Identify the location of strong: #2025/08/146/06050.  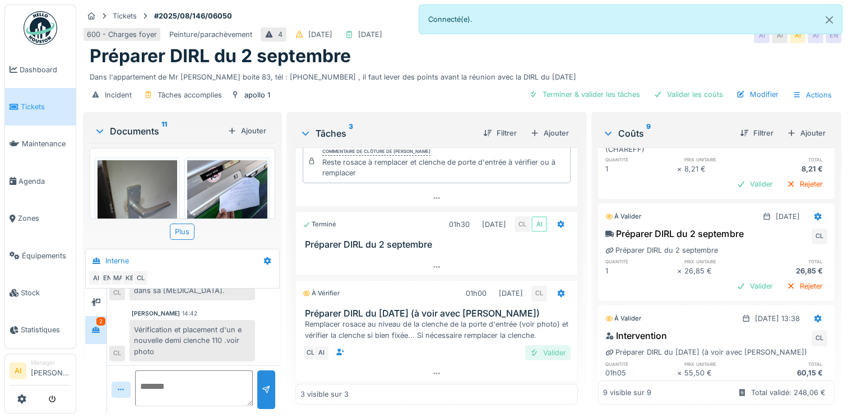
(193, 16).